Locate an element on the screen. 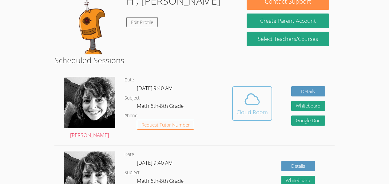  a: Google Doc is located at coordinates (308, 121).